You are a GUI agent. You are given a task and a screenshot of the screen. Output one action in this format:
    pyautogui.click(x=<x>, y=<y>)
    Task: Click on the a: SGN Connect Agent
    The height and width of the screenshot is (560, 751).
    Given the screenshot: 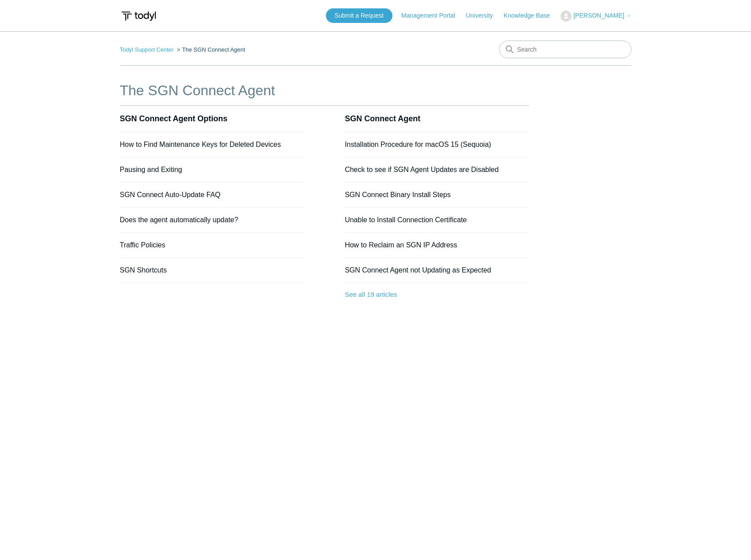 What is the action you would take?
    pyautogui.click(x=382, y=119)
    